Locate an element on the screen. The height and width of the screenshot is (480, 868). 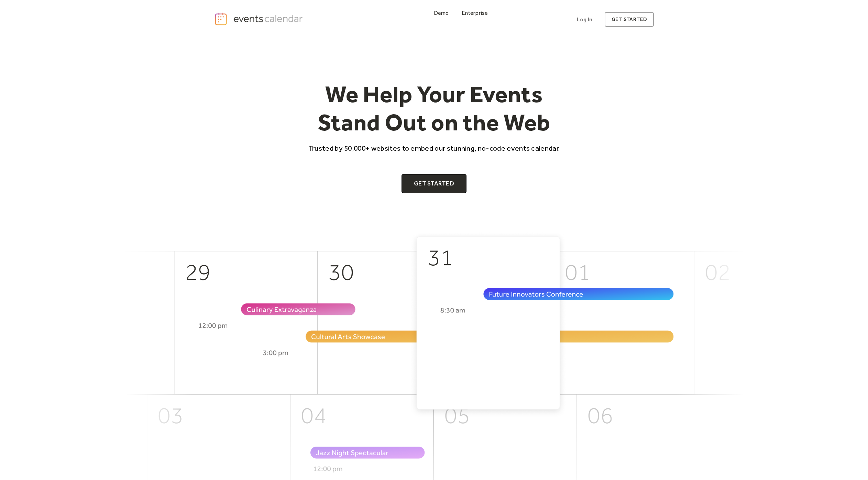
a: Demo is located at coordinates (434, 13).